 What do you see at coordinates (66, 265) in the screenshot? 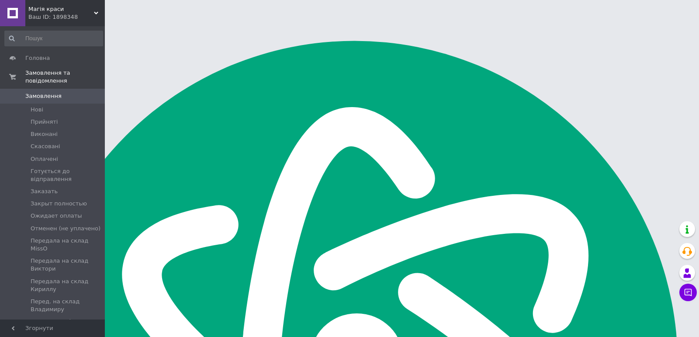
I see `span: Передала на склад Виктори` at bounding box center [66, 265].